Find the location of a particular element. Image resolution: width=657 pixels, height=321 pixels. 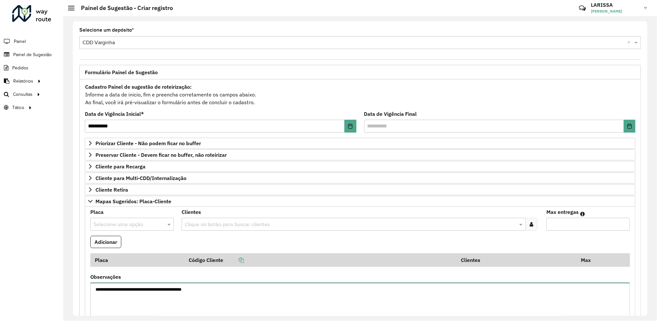

a: Cliente Retira is located at coordinates (360, 190).